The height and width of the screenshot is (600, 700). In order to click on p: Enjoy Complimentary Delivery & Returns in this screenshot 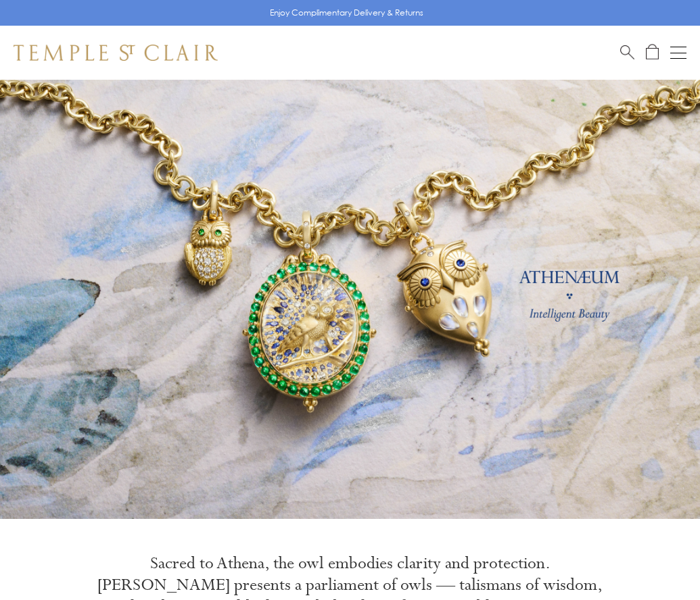, I will do `click(346, 13)`.